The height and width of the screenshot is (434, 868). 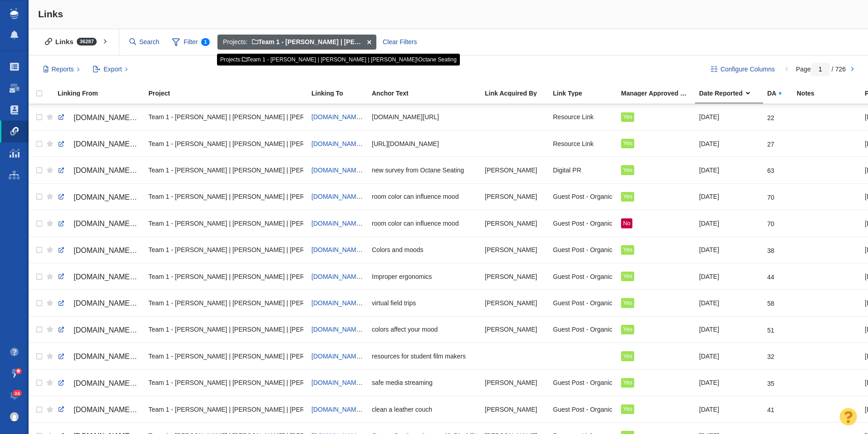 What do you see at coordinates (14, 416) in the screenshot?
I see `img: 0a657928374d280f0cbdf2a1688580e1` at bounding box center [14, 416].